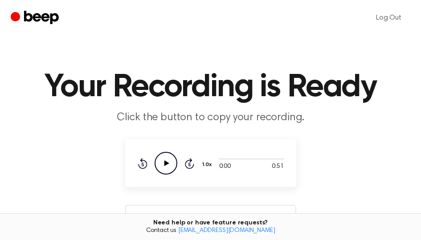  I want to click on span: 0:51, so click(278, 167).